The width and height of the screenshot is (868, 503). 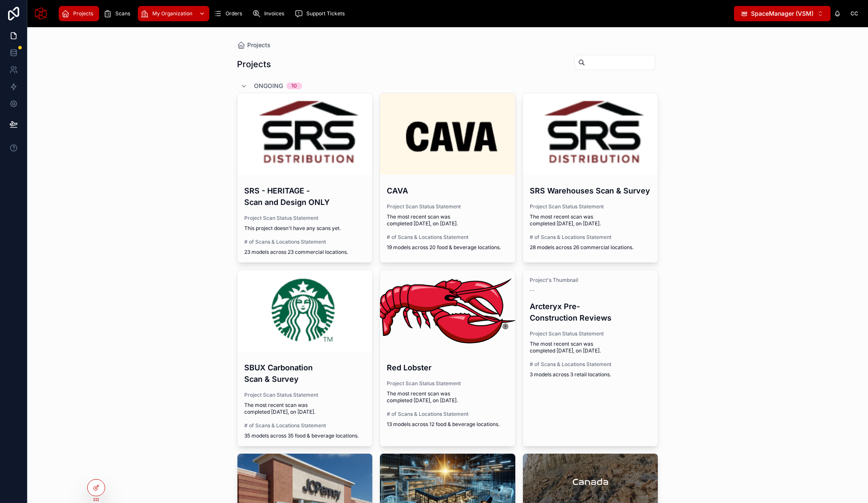 I want to click on div: Screenshot-2025-07-01-at-3.44.13-PM.png, so click(x=590, y=134).